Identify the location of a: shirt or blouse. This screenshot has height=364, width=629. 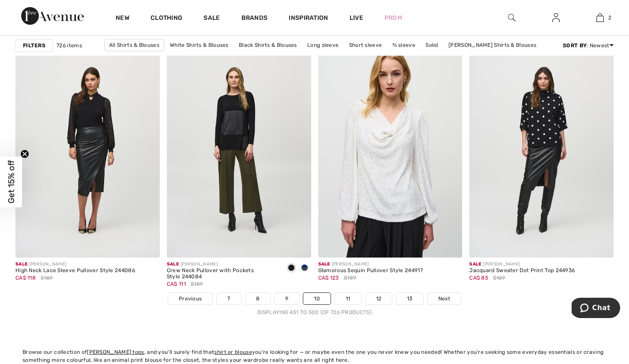
(233, 352).